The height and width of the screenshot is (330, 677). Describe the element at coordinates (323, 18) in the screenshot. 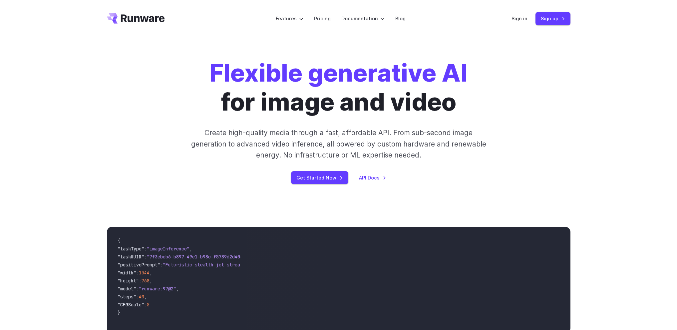

I see `a: Pricing` at that location.